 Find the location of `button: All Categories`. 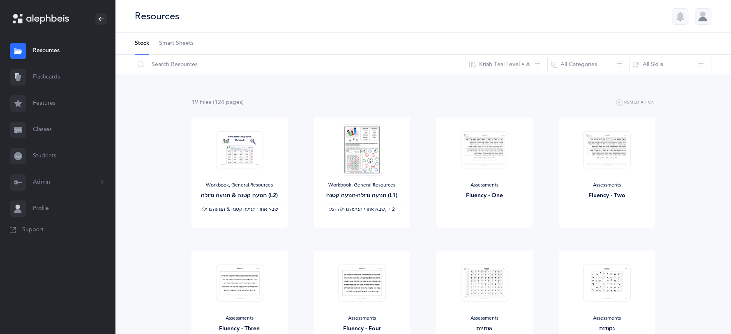

button: All Categories is located at coordinates (588, 65).